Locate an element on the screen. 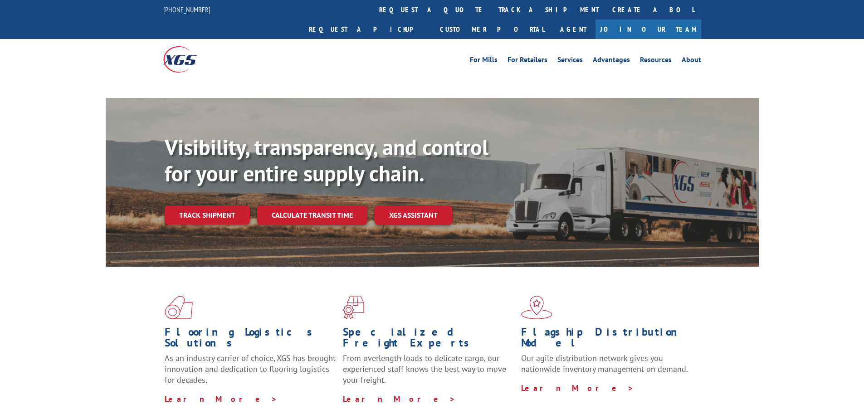 The width and height of the screenshot is (864, 405). b: Visibility, transparency, and control for your entire supply chain. is located at coordinates (326, 160).